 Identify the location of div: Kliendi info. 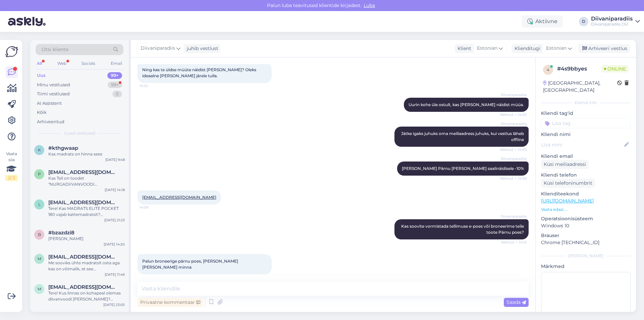
(585, 103).